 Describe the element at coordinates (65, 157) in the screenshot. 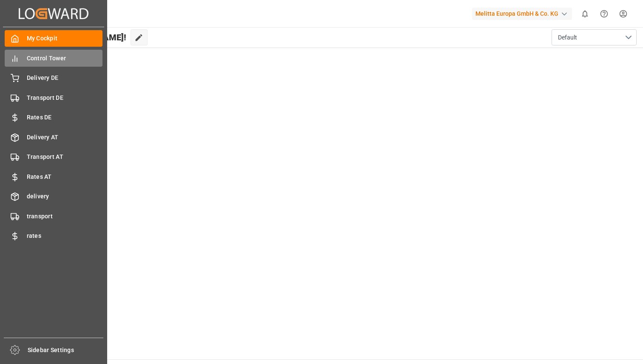

I see `span: Transport AT` at that location.